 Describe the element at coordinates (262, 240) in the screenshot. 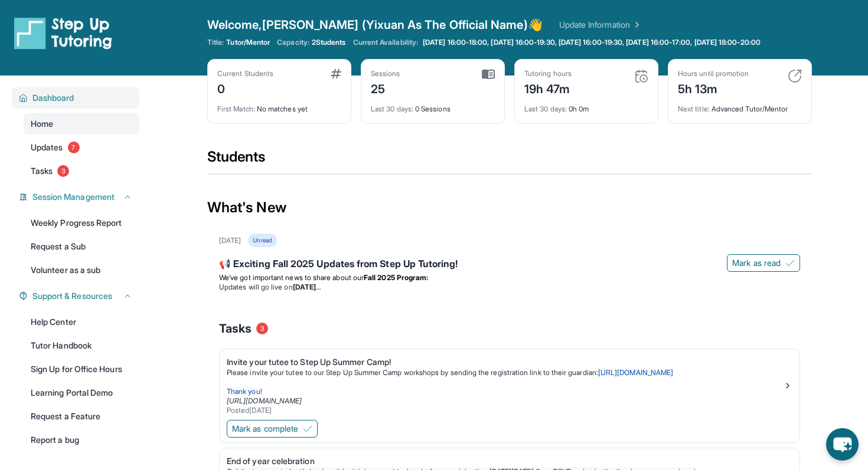

I see `div: Unread` at that location.